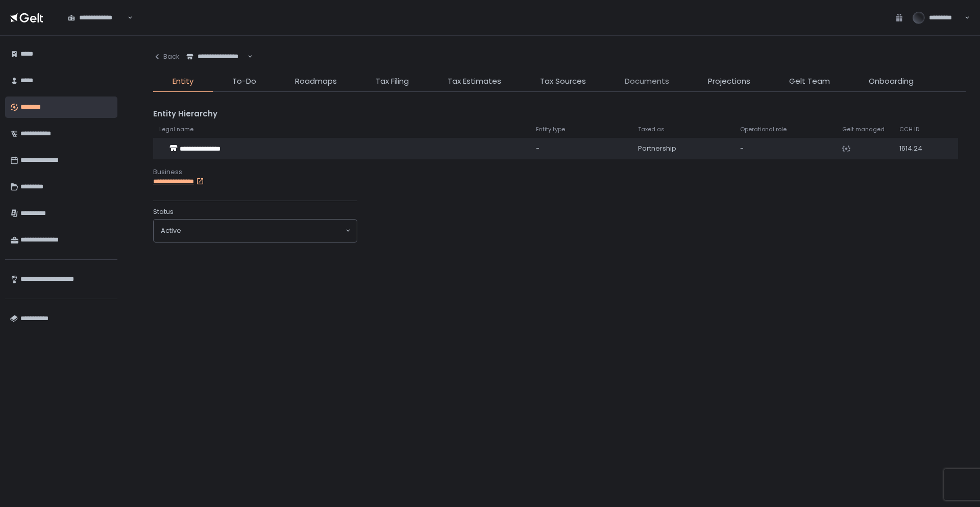 The image size is (980, 507). What do you see at coordinates (392, 81) in the screenshot?
I see `span: Tax Filing` at bounding box center [392, 81].